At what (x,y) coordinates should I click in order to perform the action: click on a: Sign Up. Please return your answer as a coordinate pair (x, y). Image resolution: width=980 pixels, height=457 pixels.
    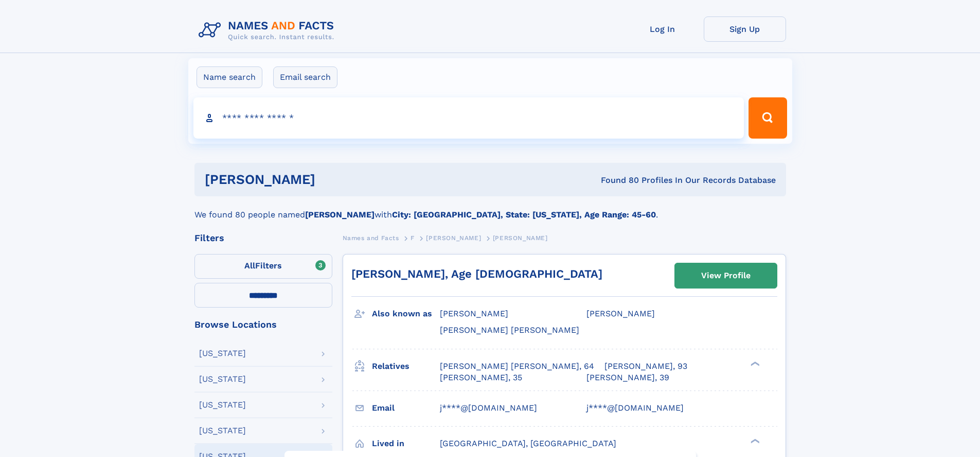
    Looking at the image, I should click on (745, 29).